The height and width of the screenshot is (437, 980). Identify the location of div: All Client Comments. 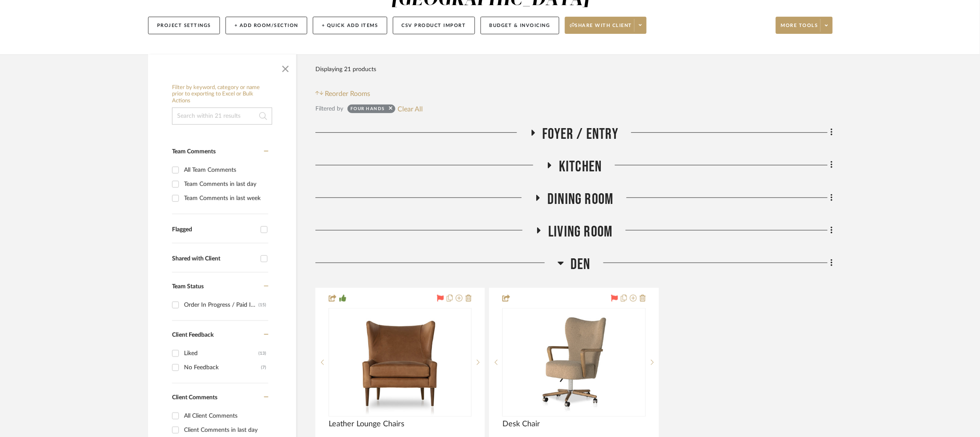
(225, 416).